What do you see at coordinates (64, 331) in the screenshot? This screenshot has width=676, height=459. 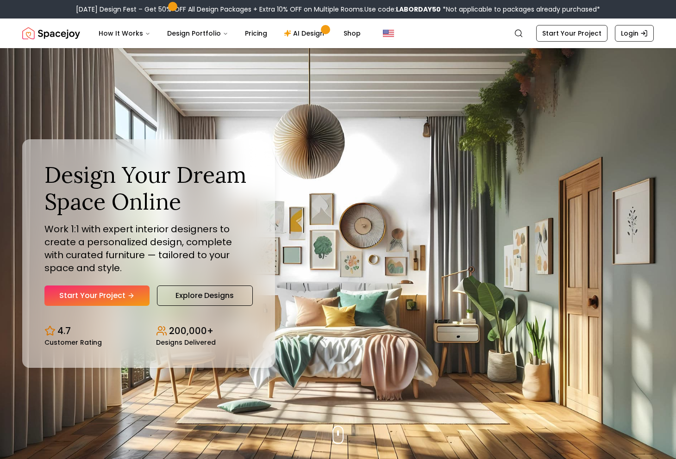 I see `p: 4.7` at bounding box center [64, 331].